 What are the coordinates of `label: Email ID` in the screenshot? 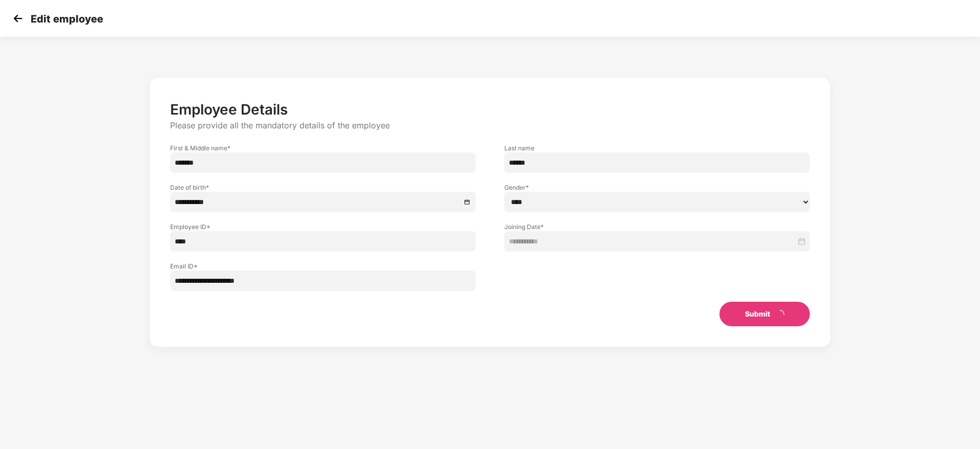 It's located at (323, 265).